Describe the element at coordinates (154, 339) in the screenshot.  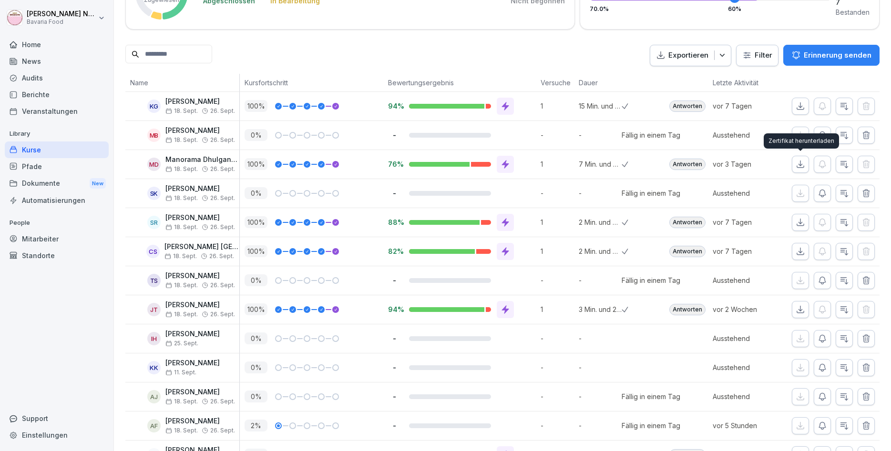
I see `div: IH` at that location.